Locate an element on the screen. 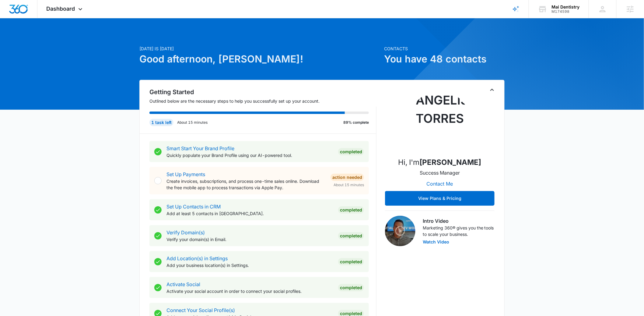 Image resolution: width=644 pixels, height=316 pixels. h2: Getting Started is located at coordinates (263, 92).